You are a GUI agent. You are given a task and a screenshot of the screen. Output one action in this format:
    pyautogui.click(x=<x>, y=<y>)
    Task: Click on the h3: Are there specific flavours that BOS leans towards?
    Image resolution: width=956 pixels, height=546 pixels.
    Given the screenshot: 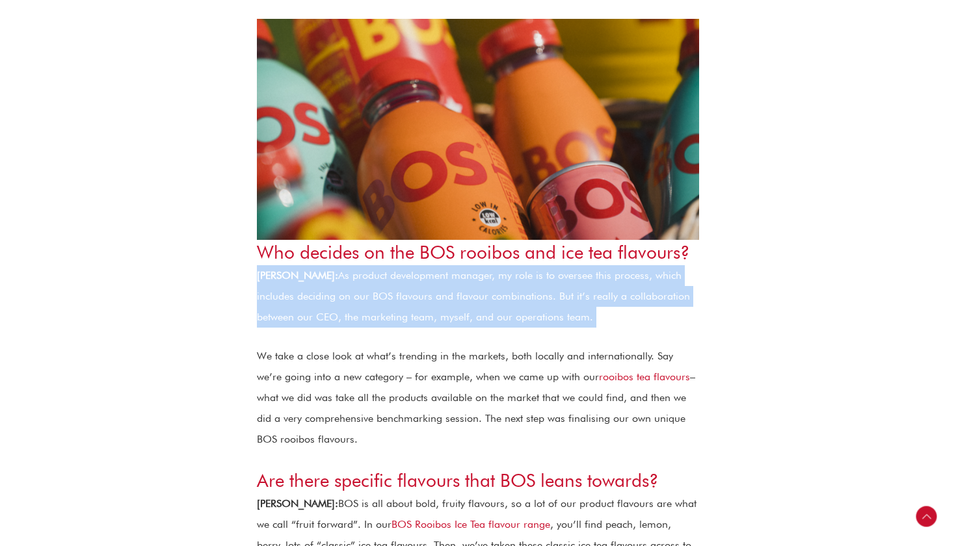 What is the action you would take?
    pyautogui.click(x=478, y=481)
    